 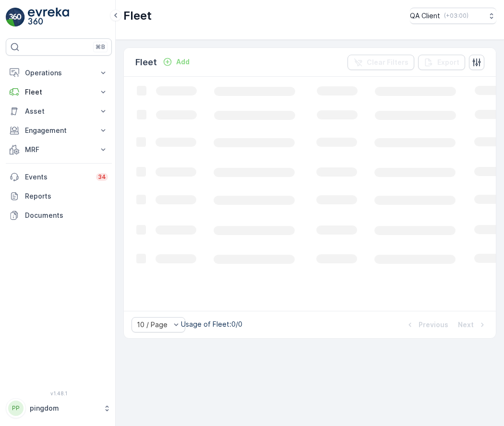 I want to click on button: Add, so click(x=176, y=62).